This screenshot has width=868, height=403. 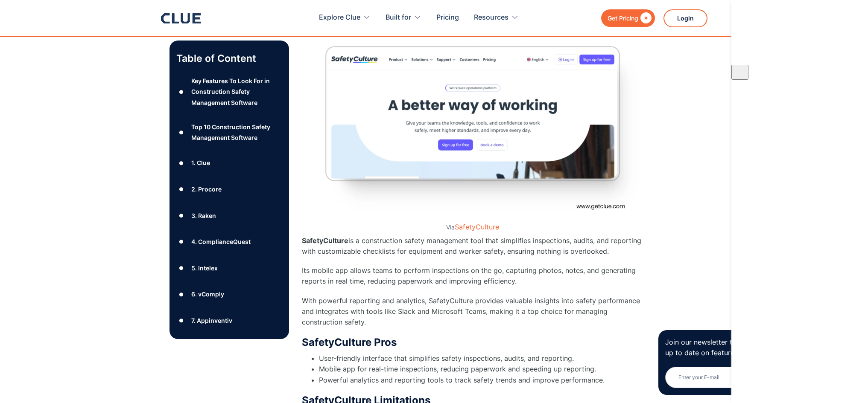 I want to click on p: Its mobile app allows teams to perform inspections on the go, capturing photos, notes, and genera..., so click(x=473, y=276).